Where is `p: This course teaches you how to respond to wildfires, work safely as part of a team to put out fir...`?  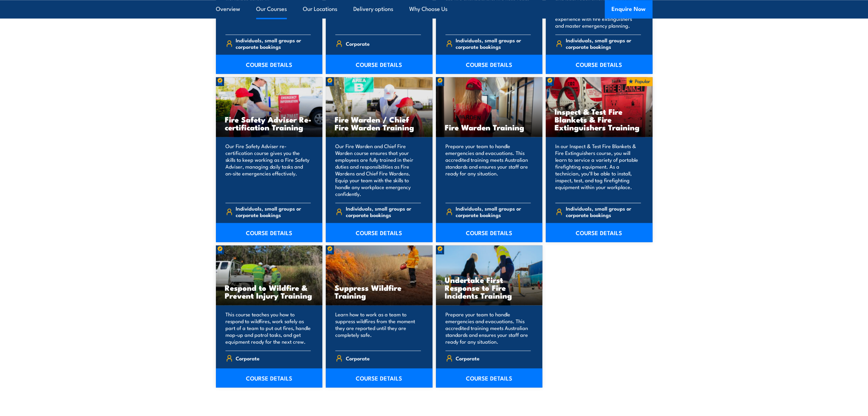
p: This course teaches you how to respond to wildfires, work safely as part of a team to put out fir... is located at coordinates (268, 328).